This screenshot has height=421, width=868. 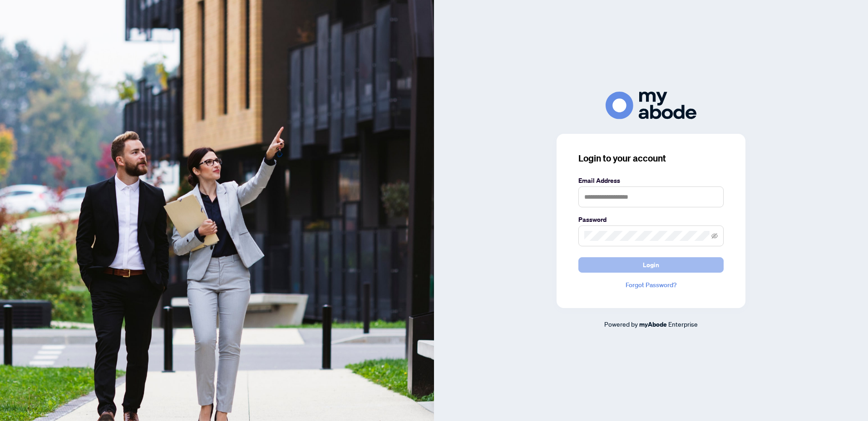 I want to click on img: ma-logo, so click(x=651, y=106).